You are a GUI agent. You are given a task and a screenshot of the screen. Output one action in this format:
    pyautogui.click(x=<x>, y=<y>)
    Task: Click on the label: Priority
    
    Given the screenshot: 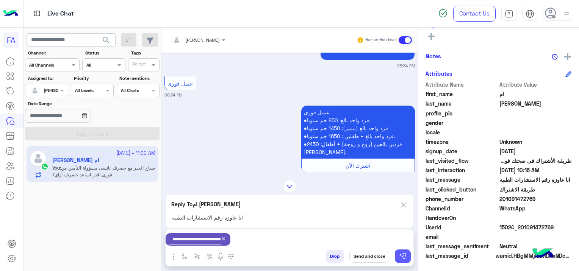 What is the action you would take?
    pyautogui.click(x=93, y=78)
    